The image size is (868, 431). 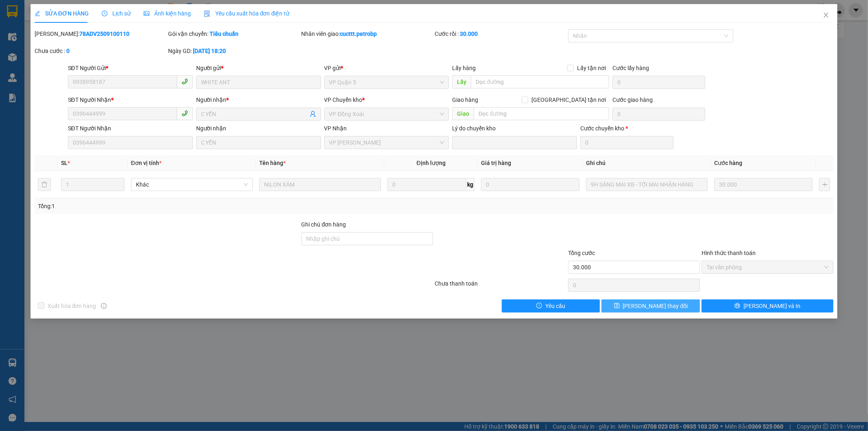 What do you see at coordinates (768, 267) in the screenshot?
I see `span: Tại văn phòng` at bounding box center [768, 267].